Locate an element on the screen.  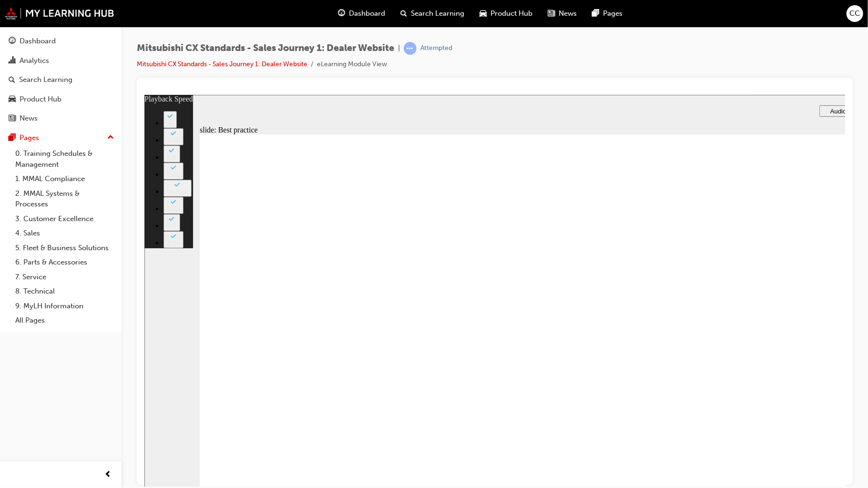
div: Normal is located at coordinates (33, 97).